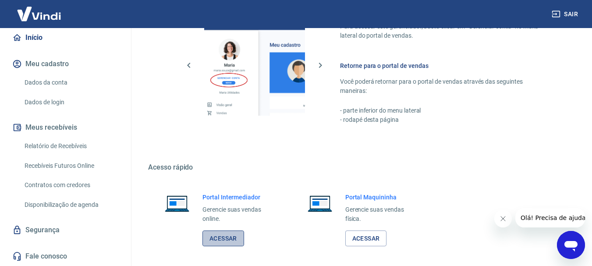 The image size is (592, 266). I want to click on button: Meus recebíveis, so click(65, 128).